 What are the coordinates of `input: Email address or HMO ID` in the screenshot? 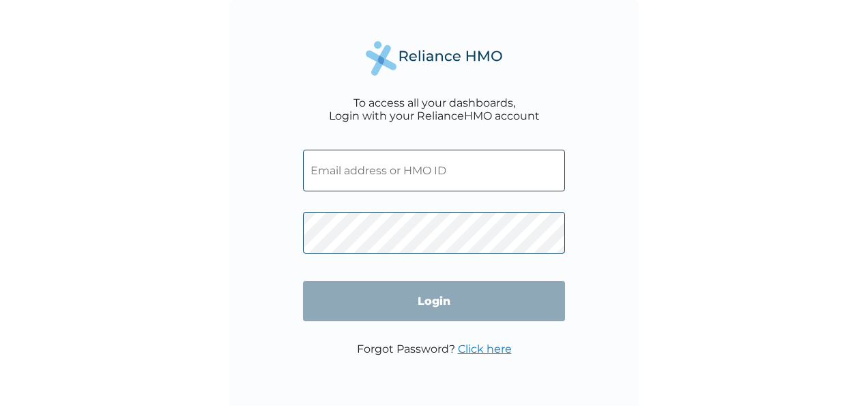 It's located at (434, 170).